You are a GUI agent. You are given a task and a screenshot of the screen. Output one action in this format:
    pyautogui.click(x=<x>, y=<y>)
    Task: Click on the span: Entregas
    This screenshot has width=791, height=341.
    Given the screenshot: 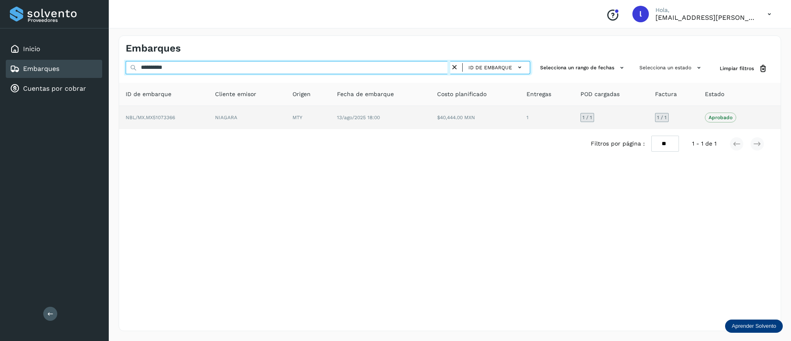 What is the action you would take?
    pyautogui.click(x=539, y=94)
    